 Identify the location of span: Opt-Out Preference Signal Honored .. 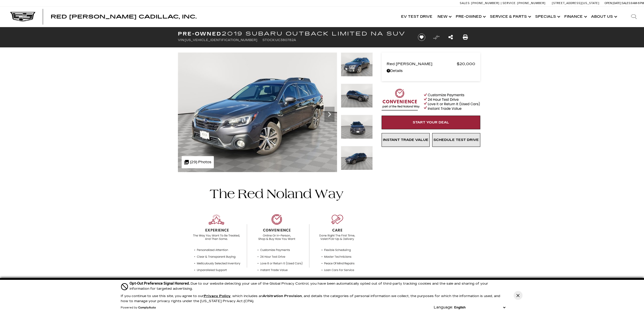
(160, 283).